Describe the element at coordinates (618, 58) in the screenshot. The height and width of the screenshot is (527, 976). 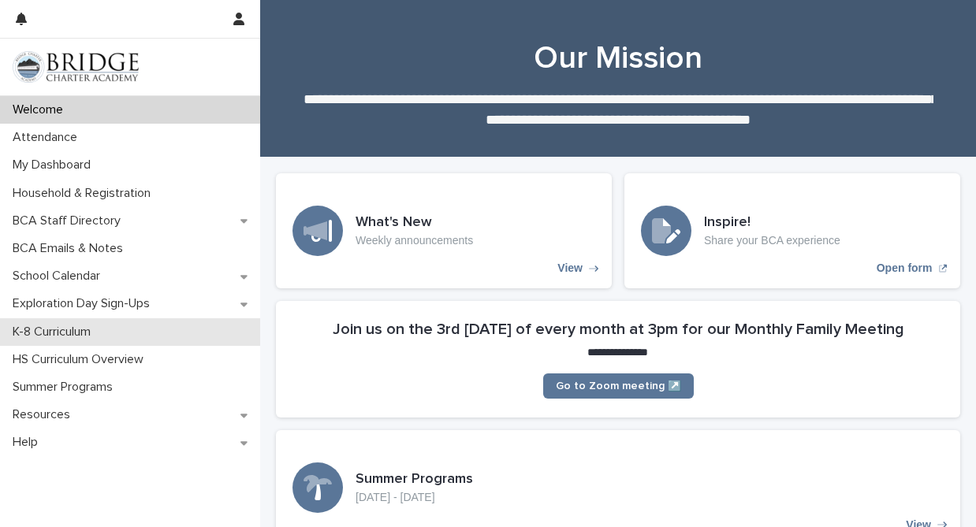
I see `h1: Our Mission` at that location.